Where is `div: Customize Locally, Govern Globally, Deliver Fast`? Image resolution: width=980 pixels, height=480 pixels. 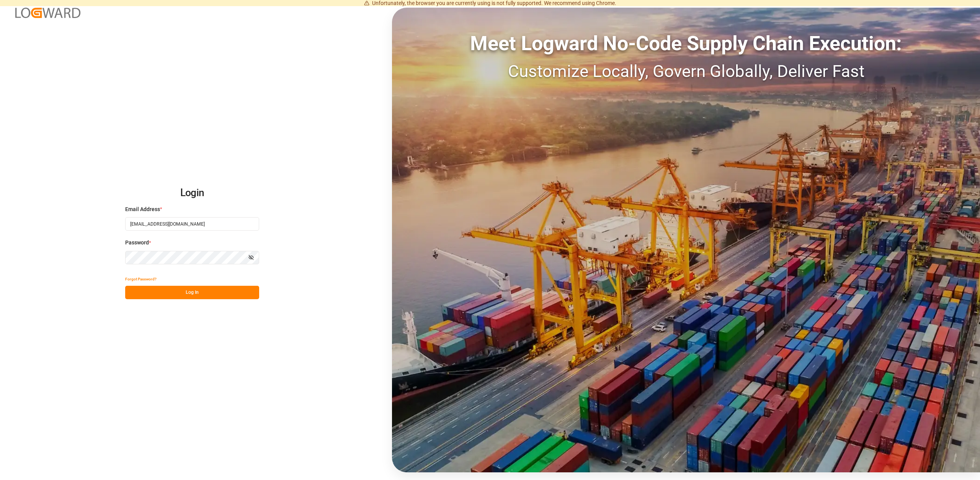
div: Customize Locally, Govern Globally, Deliver Fast is located at coordinates (686, 71).